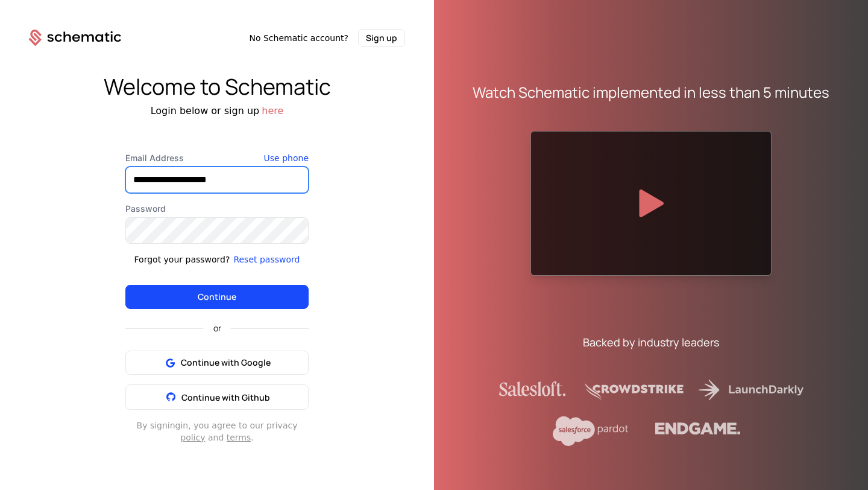 The width and height of the screenshot is (868, 490). I want to click on div: By signing in , you agree to our privacy and ., so click(217, 432).